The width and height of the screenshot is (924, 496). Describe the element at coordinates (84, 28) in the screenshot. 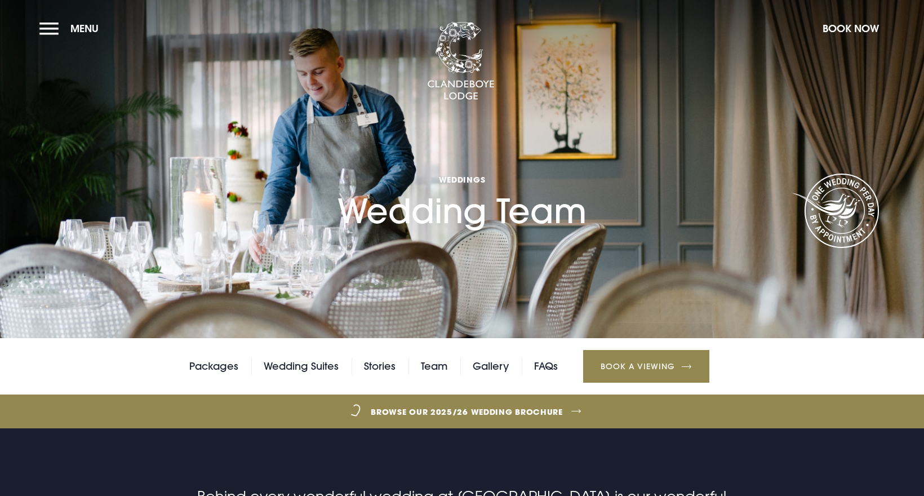

I see `span: Menu` at that location.